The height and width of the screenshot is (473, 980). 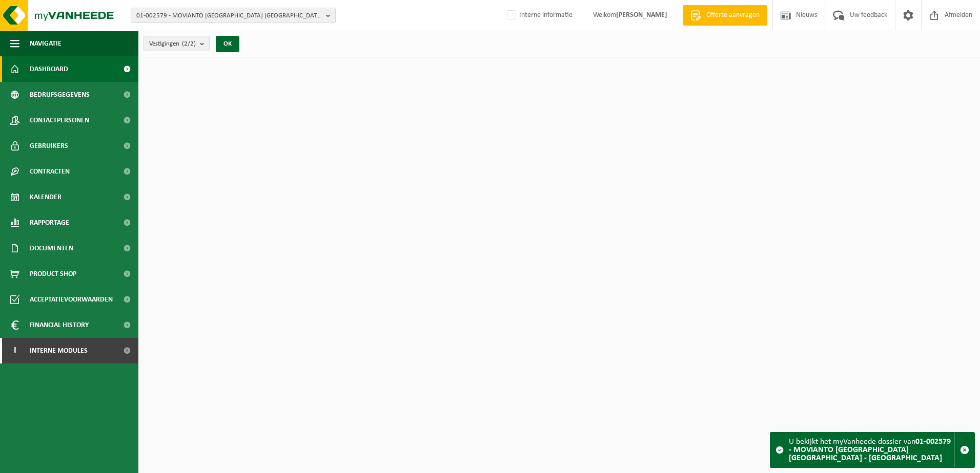 I want to click on span: Product Shop, so click(x=53, y=274).